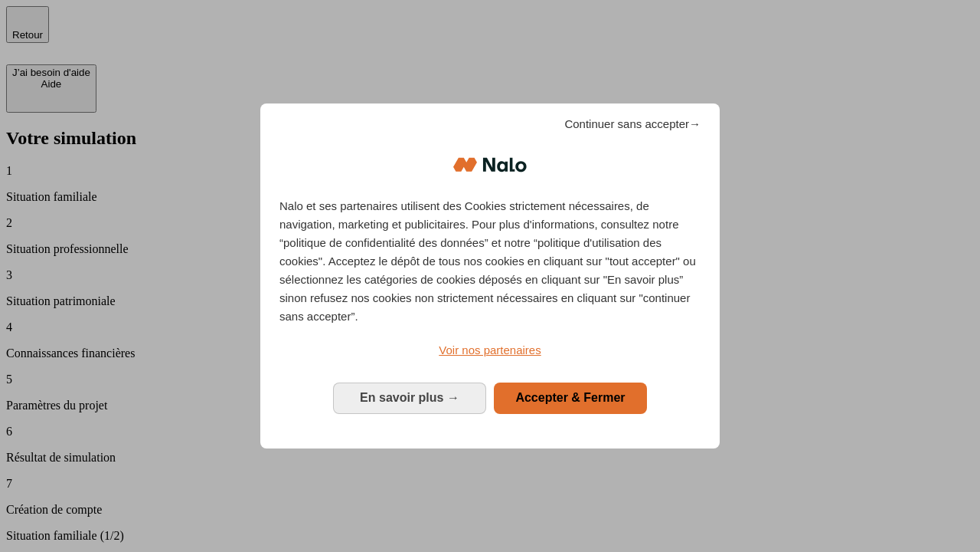 The height and width of the screenshot is (552, 980). What do you see at coordinates (490, 349) in the screenshot?
I see `span: Voir nos partenaires` at bounding box center [490, 349].